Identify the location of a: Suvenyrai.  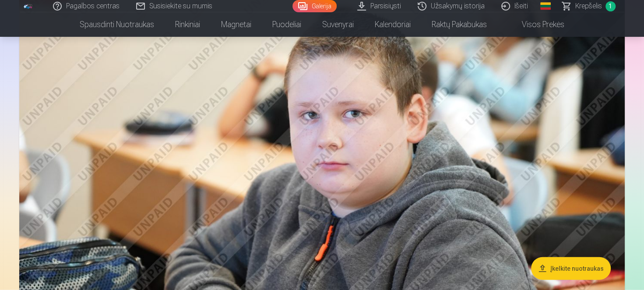
(338, 24).